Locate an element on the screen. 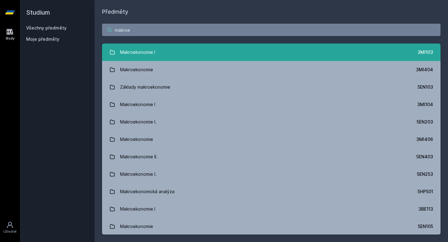  div: 3MI104 is located at coordinates (425, 104).